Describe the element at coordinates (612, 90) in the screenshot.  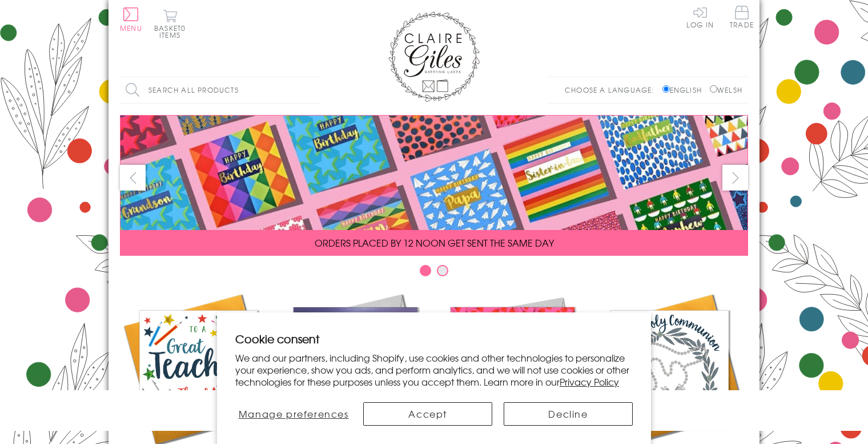
I see `p: Choose a language:` at that location.